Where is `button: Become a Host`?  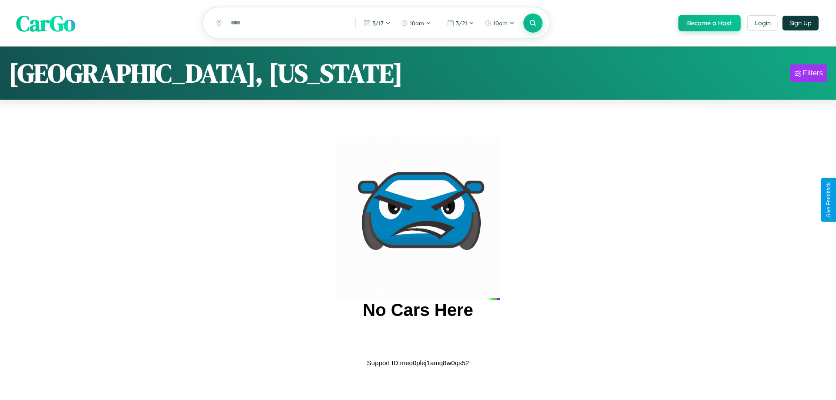 button: Become a Host is located at coordinates (709, 23).